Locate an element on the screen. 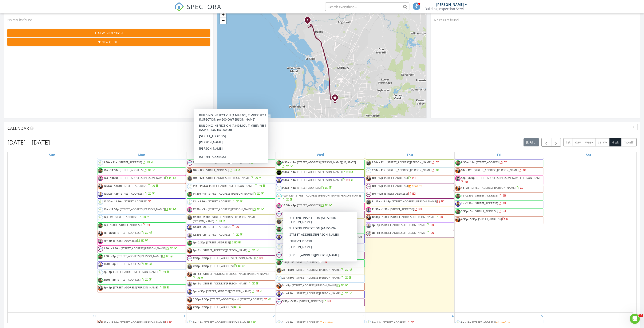  span: 11a - 12:30p is located at coordinates (111, 209).